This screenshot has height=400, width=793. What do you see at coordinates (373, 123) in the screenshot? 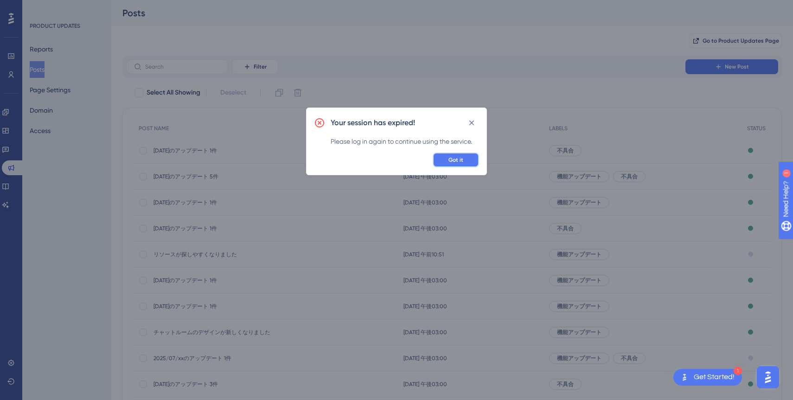
I see `h2: Your session has expired!` at bounding box center [373, 123].